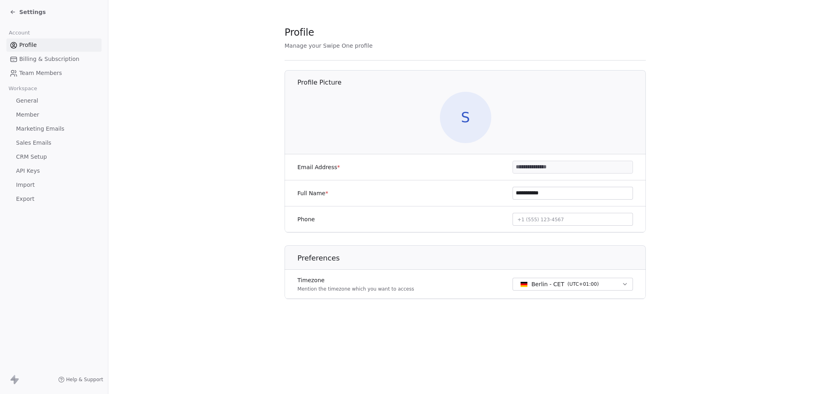 This screenshot has width=822, height=394. Describe the element at coordinates (583, 285) in the screenshot. I see `span: ( UTC+01:00 )` at that location.